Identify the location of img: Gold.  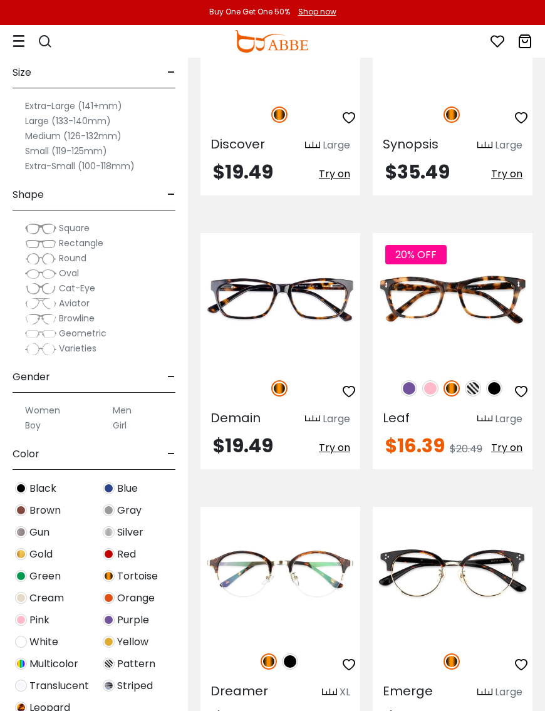
(21, 554).